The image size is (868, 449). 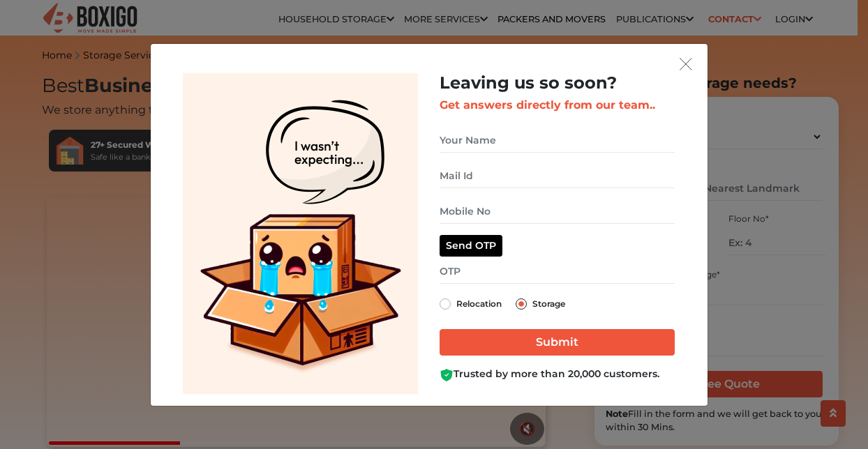 What do you see at coordinates (447, 375) in the screenshot?
I see `img: Boxigo Customer Shield` at bounding box center [447, 375].